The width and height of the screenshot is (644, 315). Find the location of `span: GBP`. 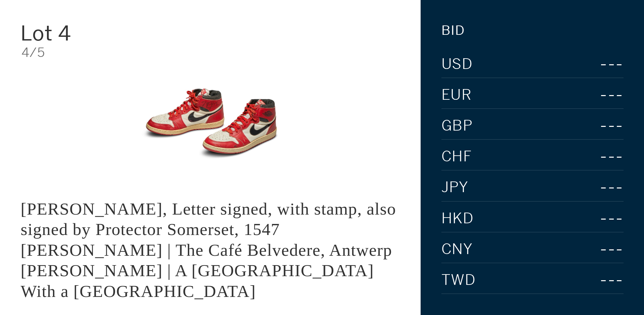

span: GBP is located at coordinates (457, 126).